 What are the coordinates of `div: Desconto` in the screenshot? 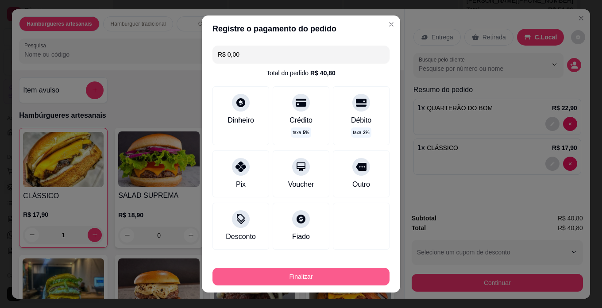 It's located at (241, 237).